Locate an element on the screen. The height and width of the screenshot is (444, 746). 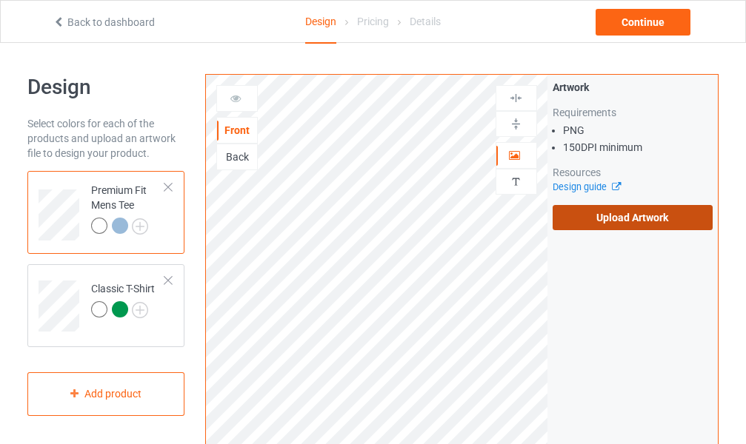
li: 150 DPI minimum is located at coordinates (638, 147).